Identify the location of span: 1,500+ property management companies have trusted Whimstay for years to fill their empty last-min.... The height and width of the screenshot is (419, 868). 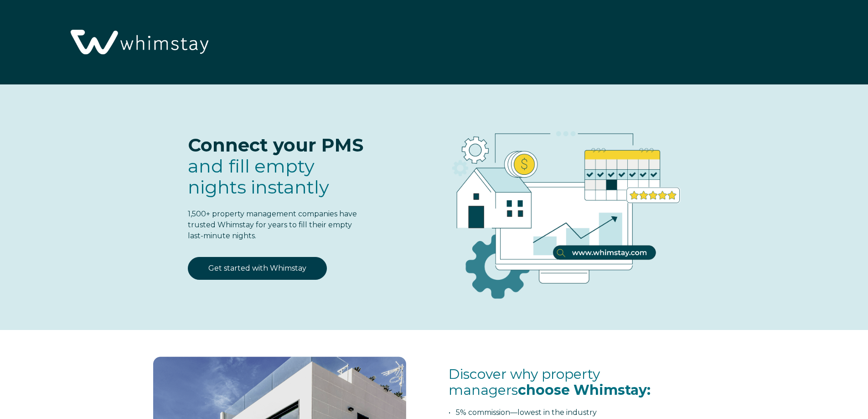
(272, 224).